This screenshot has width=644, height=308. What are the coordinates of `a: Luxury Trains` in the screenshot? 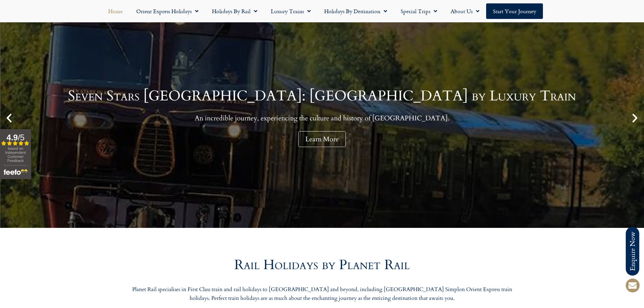 It's located at (291, 11).